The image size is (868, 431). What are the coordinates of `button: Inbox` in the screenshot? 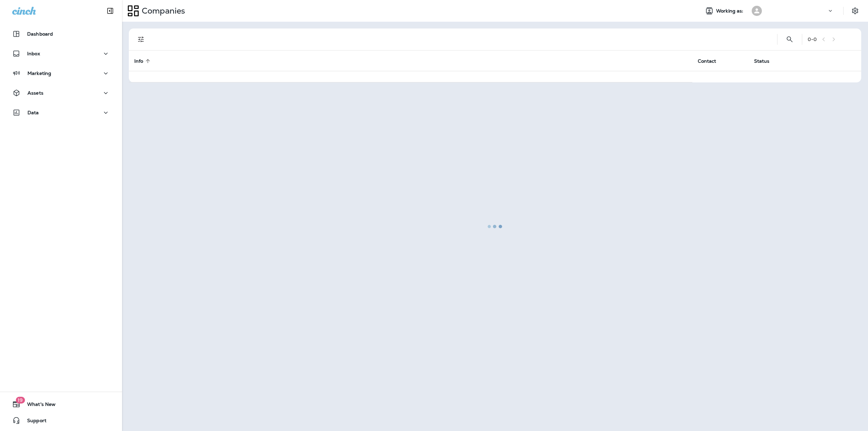 It's located at (61, 53).